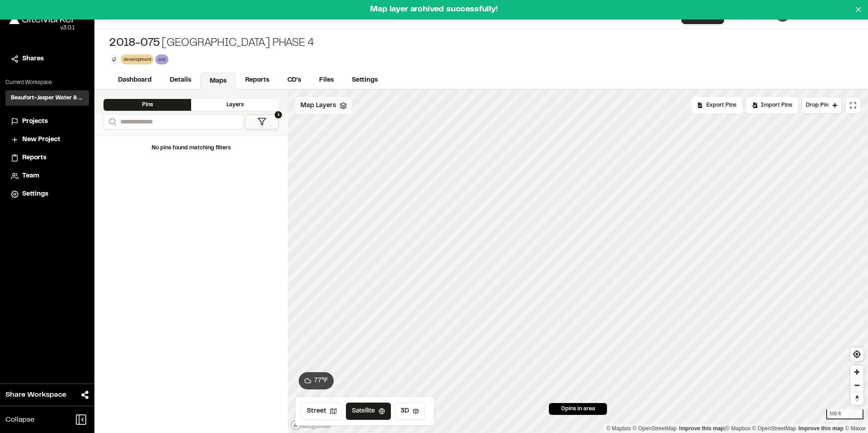 The height and width of the screenshot is (433, 868). What do you see at coordinates (857, 372) in the screenshot?
I see `span: Zoom in` at bounding box center [857, 372].